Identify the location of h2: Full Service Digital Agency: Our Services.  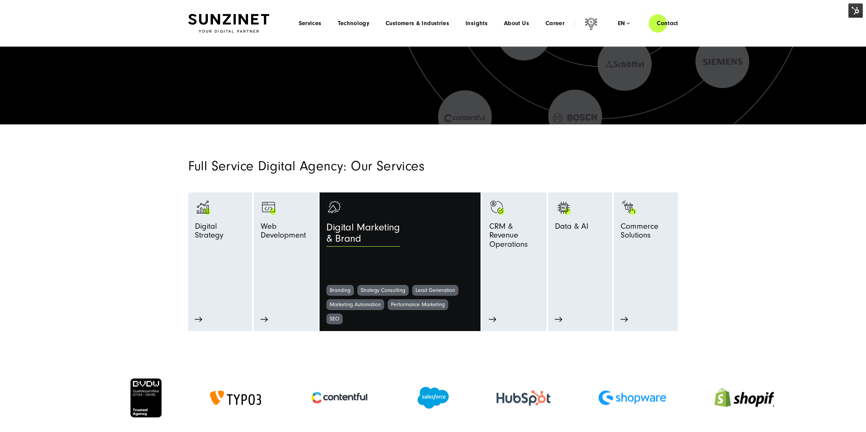
(350, 166).